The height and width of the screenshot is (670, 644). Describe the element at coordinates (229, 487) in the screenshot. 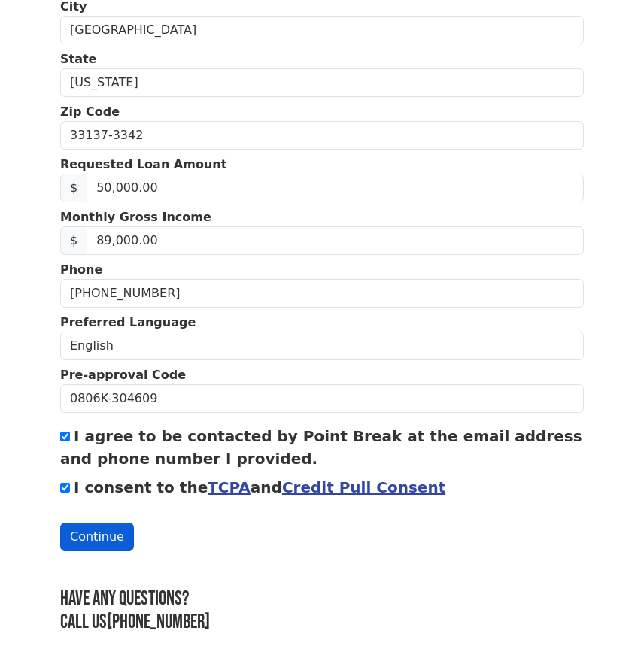

I see `a: TCPA` at that location.